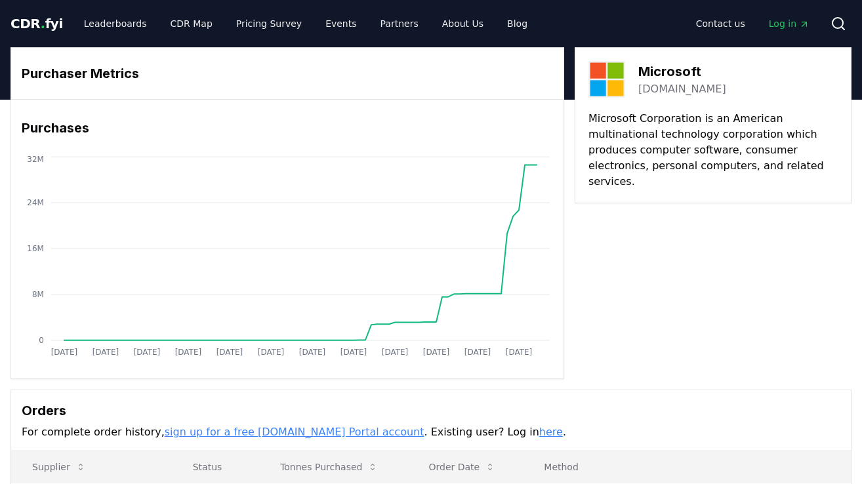  What do you see at coordinates (38, 294) in the screenshot?
I see `tspan: 8M` at bounding box center [38, 294].